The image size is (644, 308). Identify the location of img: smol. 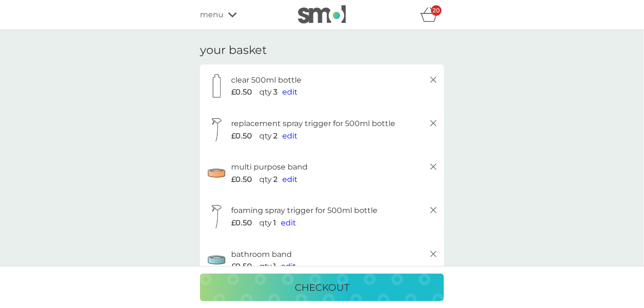
(322, 14).